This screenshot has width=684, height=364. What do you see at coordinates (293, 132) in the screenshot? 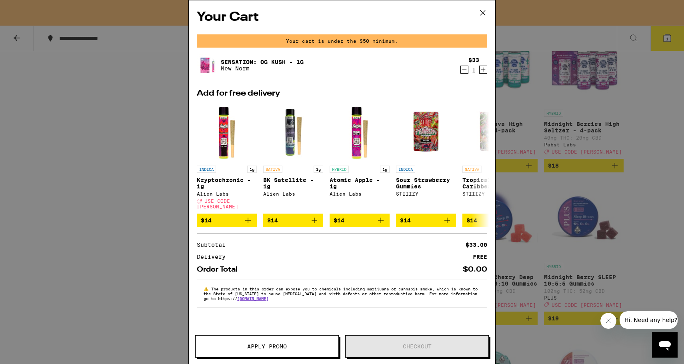
I see `img: Alien Labs - BK Satellite - 1g` at bounding box center [293, 132].